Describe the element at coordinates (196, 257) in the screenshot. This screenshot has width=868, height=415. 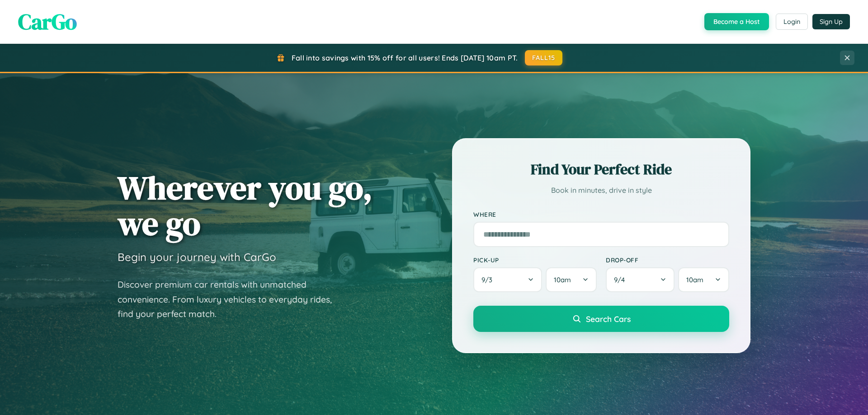
I see `h3: Begin your journey with CarGo` at that location.